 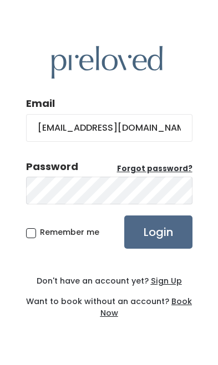 I want to click on a: Book Now, so click(x=146, y=307).